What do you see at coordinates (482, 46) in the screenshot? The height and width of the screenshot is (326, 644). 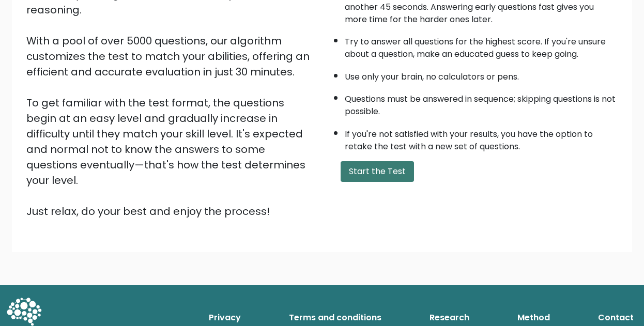 I see `li: Try to answer all questions for the highest score. If you're unsure about a question, make an edu...` at bounding box center [482, 46].